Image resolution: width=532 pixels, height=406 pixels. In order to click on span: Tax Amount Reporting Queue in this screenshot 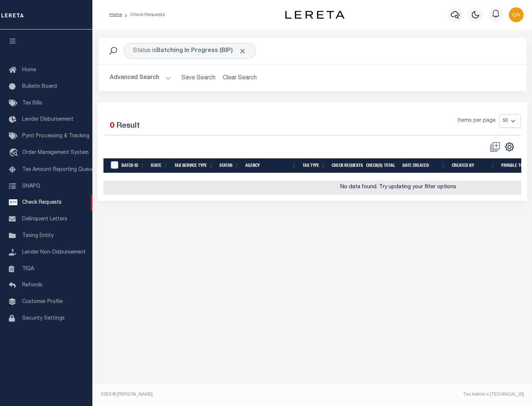, I will do `click(58, 170)`.